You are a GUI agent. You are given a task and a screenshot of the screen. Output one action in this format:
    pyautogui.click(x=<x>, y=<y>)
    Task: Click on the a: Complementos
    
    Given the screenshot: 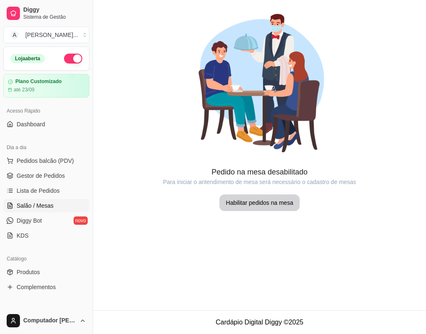 What is the action you would take?
    pyautogui.click(x=46, y=287)
    